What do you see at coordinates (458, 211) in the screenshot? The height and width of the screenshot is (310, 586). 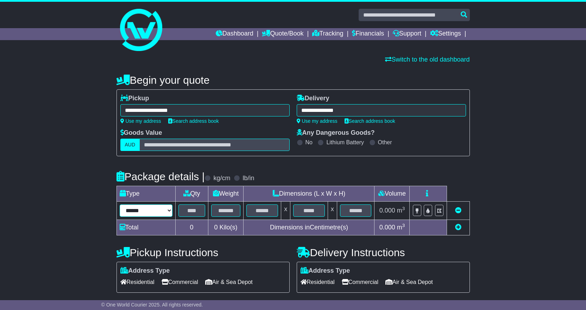 I see `a: Remove this item` at bounding box center [458, 211].